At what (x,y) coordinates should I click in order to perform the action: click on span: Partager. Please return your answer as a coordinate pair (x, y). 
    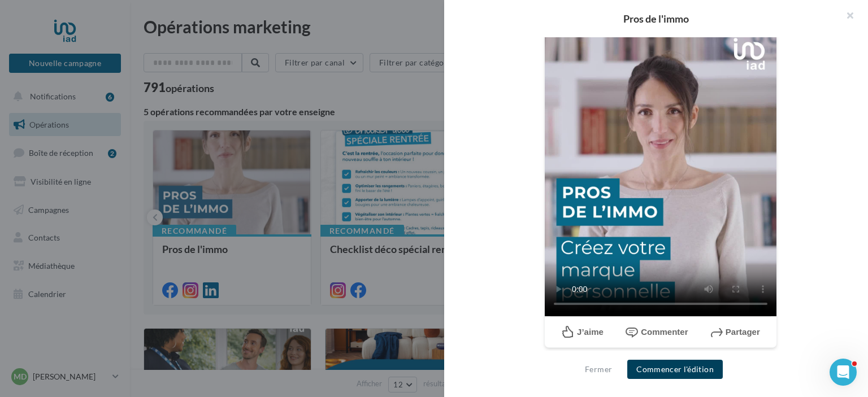
    Looking at the image, I should click on (742, 331).